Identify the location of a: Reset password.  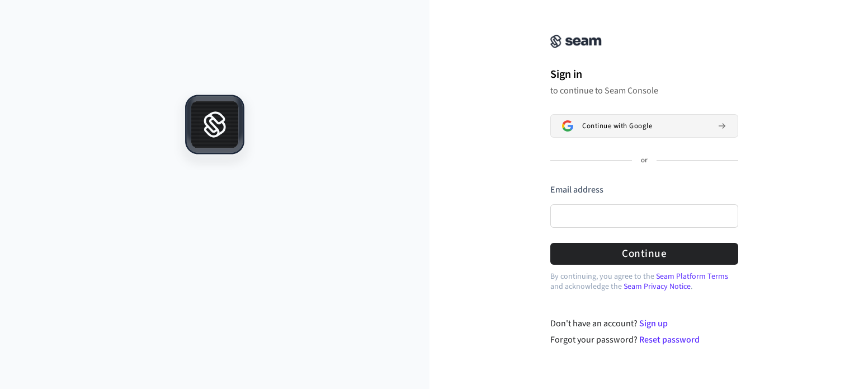
(669, 339).